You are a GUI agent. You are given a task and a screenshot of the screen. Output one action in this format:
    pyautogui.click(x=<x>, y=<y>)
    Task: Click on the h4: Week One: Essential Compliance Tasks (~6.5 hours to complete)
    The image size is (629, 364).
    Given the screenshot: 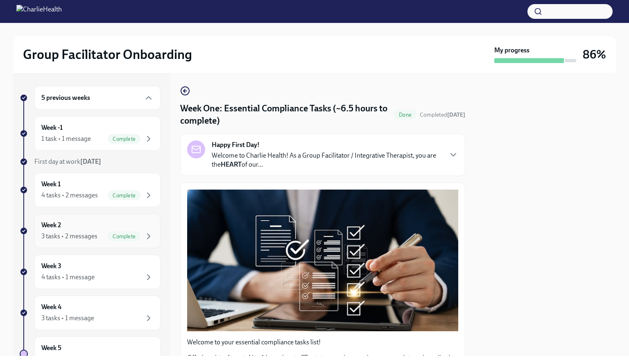 What is the action you would take?
    pyautogui.click(x=286, y=115)
    